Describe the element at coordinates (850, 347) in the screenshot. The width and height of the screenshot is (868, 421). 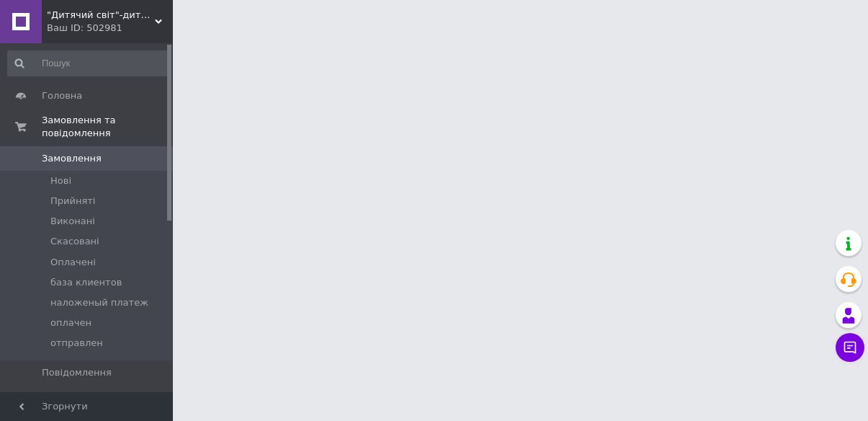
I see `button: Чат з покупцем` at that location.